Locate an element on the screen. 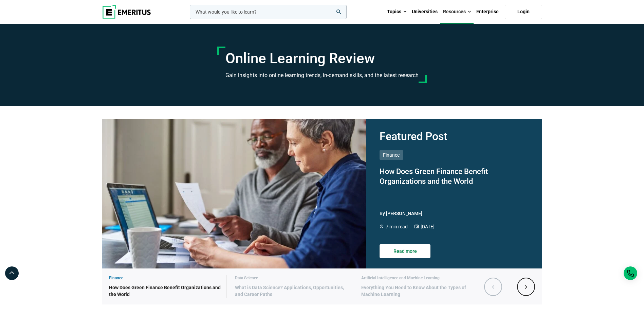 The image size is (644, 314). a: How Does Green Finance Benefit Organizations and the World | Finance | Emeritus is located at coordinates (234, 194).